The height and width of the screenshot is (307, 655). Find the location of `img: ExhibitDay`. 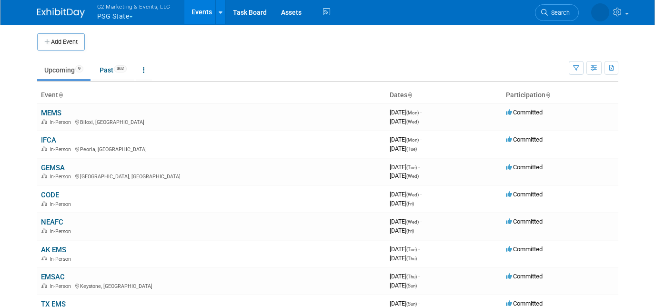

img: ExhibitDay is located at coordinates (61, 13).